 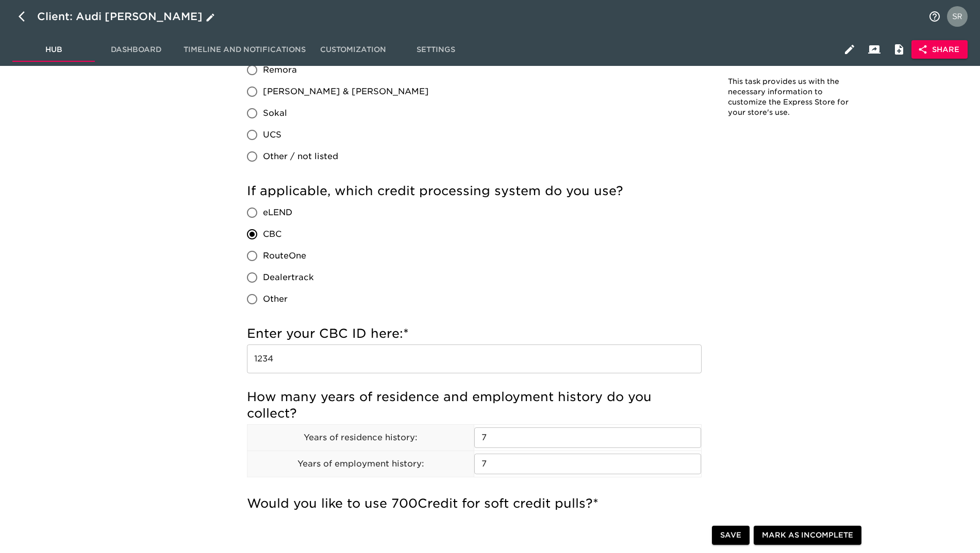 What do you see at coordinates (875, 50) in the screenshot?
I see `button: Client View` at bounding box center [875, 50].